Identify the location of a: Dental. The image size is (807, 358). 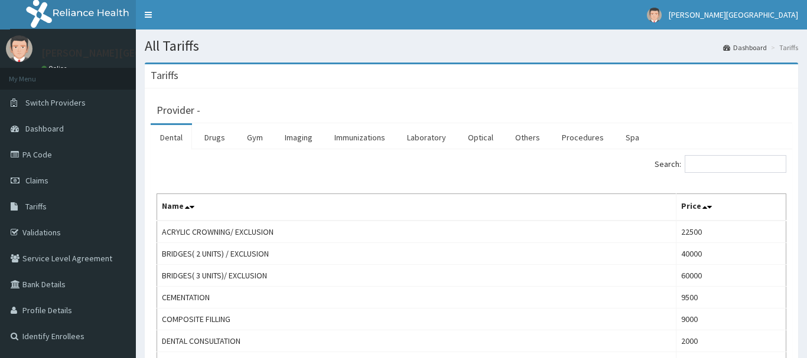
(171, 138).